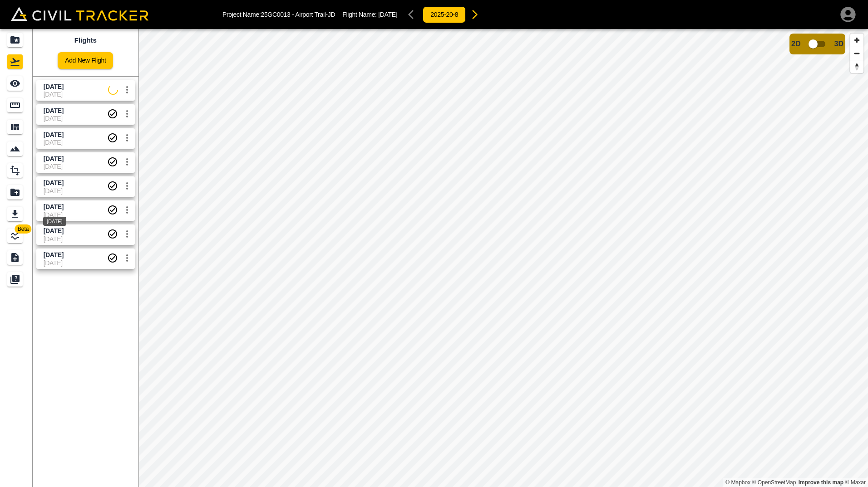 The image size is (868, 487). What do you see at coordinates (369, 14) in the screenshot?
I see `p: Flight Name:` at bounding box center [369, 14].